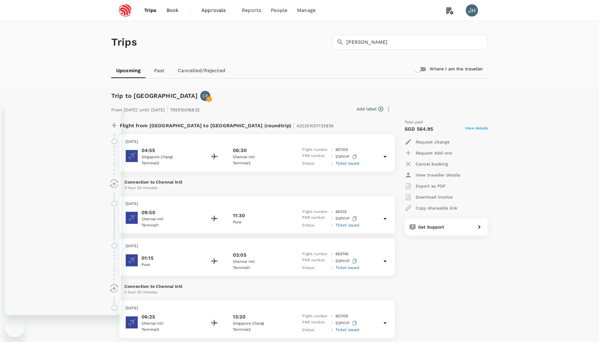 This screenshot has width=599, height=342. Describe the element at coordinates (431, 208) in the screenshot. I see `button: Copy shareable link` at that location.